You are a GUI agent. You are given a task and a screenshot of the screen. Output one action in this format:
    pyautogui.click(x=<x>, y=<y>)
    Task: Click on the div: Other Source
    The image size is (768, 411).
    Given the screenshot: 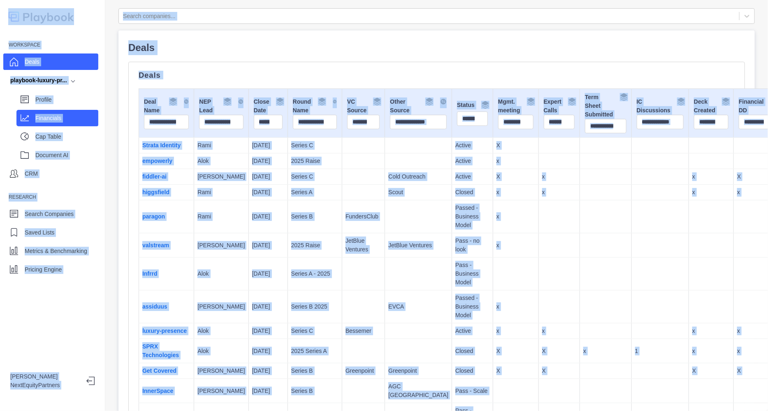 What is the action you would take?
    pyautogui.click(x=418, y=106)
    